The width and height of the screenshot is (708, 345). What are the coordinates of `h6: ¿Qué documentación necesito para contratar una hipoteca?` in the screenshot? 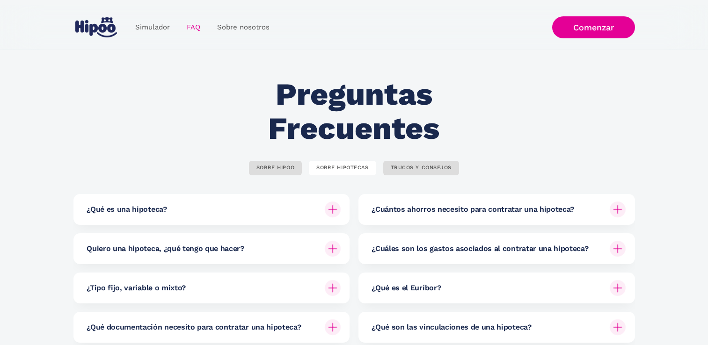 It's located at (194, 327).